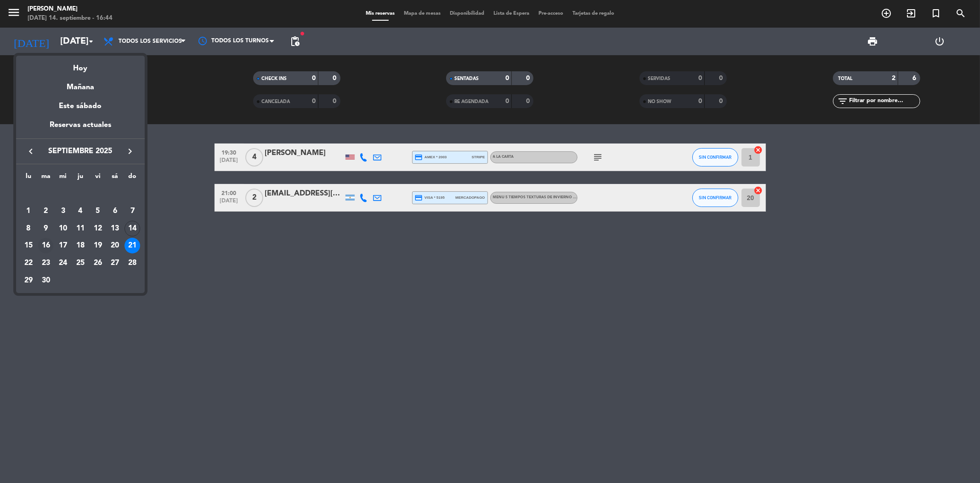 Image resolution: width=980 pixels, height=483 pixels. What do you see at coordinates (132, 211) in the screenshot?
I see `td: 7 de septiembre de 2025` at bounding box center [132, 211].